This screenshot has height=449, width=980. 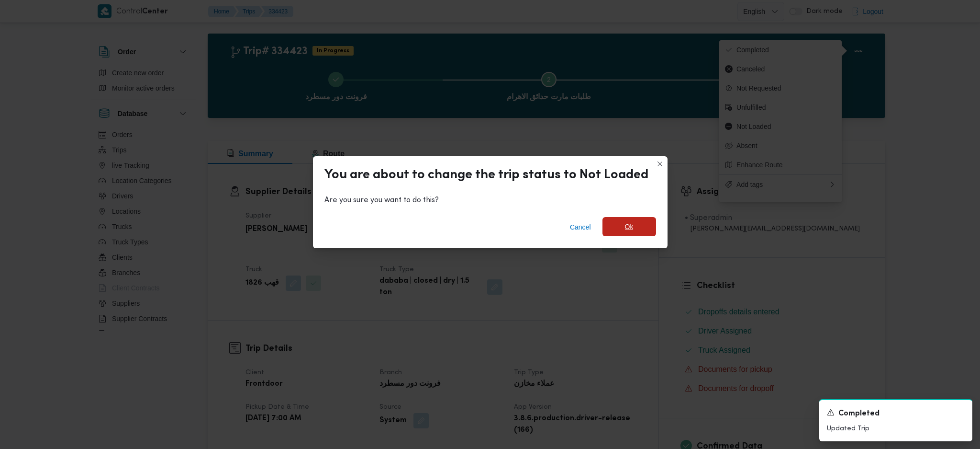 What do you see at coordinates (629, 227) in the screenshot?
I see `button: Ok` at bounding box center [629, 227].